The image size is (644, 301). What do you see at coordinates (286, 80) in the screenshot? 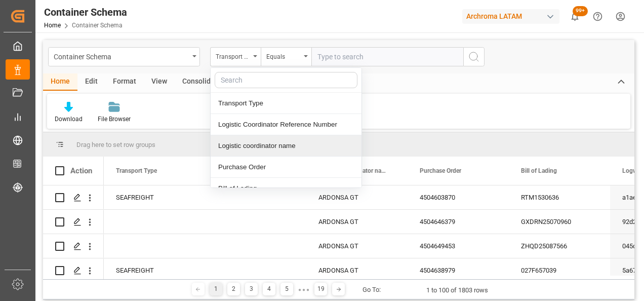
I see `input: Search` at bounding box center [286, 80].